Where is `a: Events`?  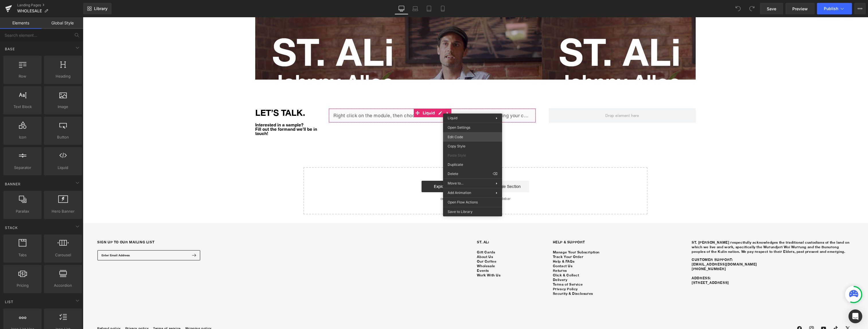
a: Events is located at coordinates (400, 253).